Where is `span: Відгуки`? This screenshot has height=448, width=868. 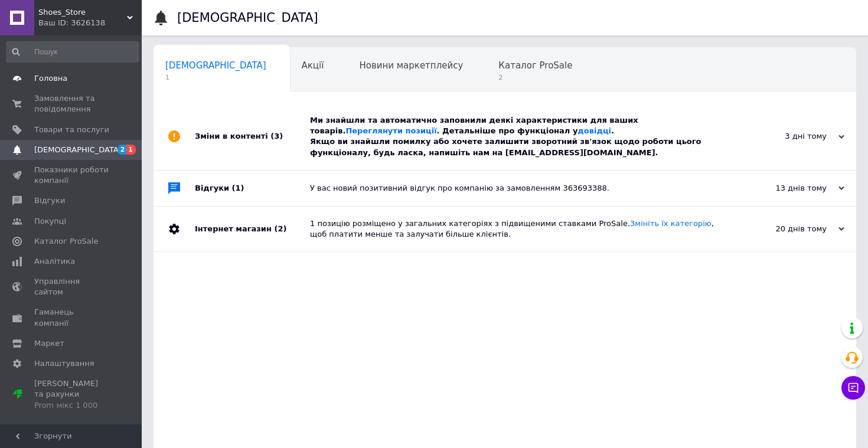 span: Відгуки is located at coordinates (49, 201).